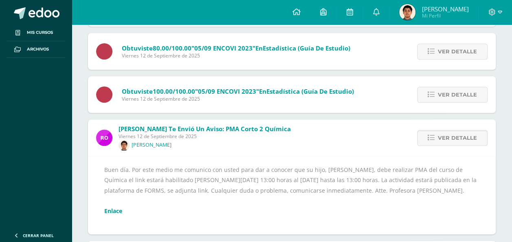 This screenshot has width=512, height=242. I want to click on span: Mi Perfil, so click(445, 15).